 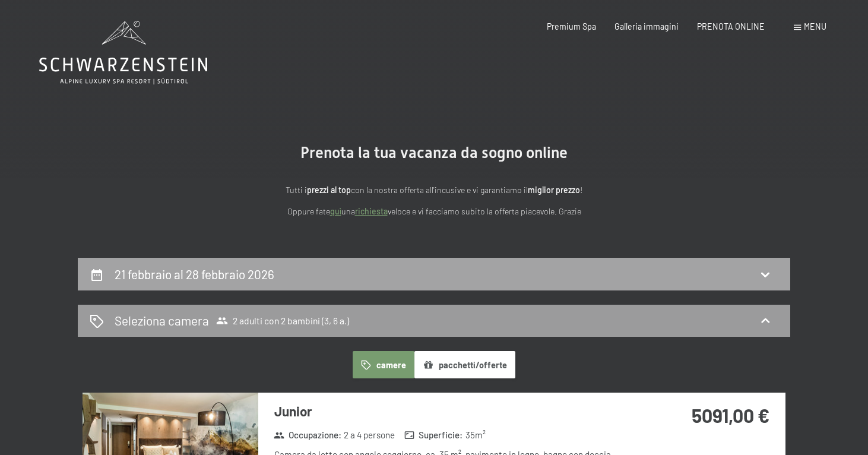 I want to click on h3: Junior, so click(x=451, y=411).